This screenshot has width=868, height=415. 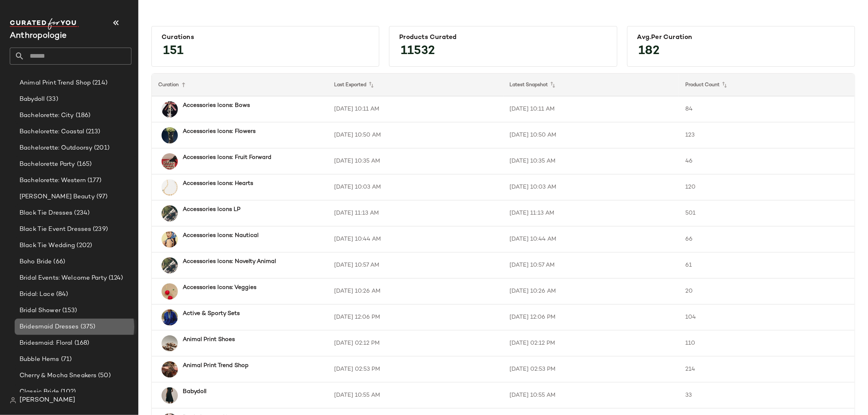 I want to click on span: Bubble Hems, so click(x=39, y=359).